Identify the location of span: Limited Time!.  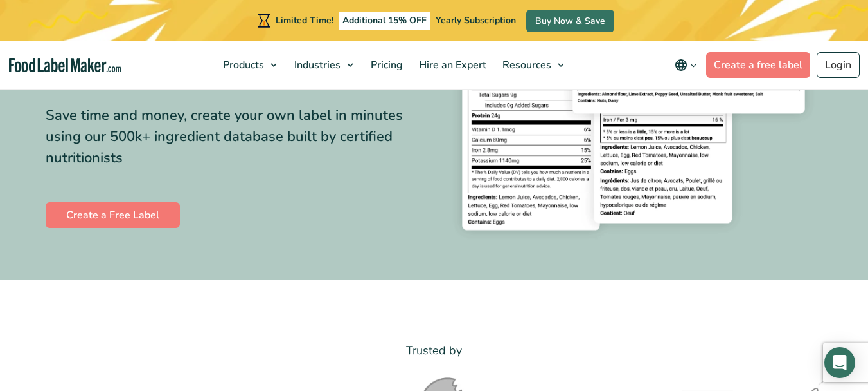
(304, 20).